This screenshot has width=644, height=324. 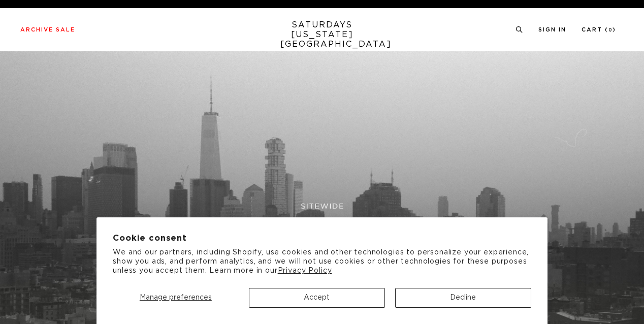 What do you see at coordinates (611, 30) in the screenshot?
I see `small: 0` at bounding box center [611, 30].